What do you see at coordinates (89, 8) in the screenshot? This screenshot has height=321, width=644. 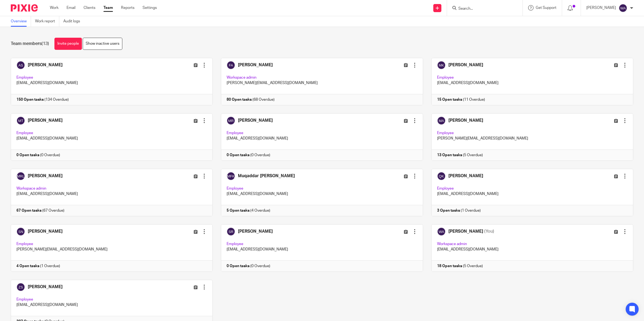 I see `a: Clients` at bounding box center [89, 8].